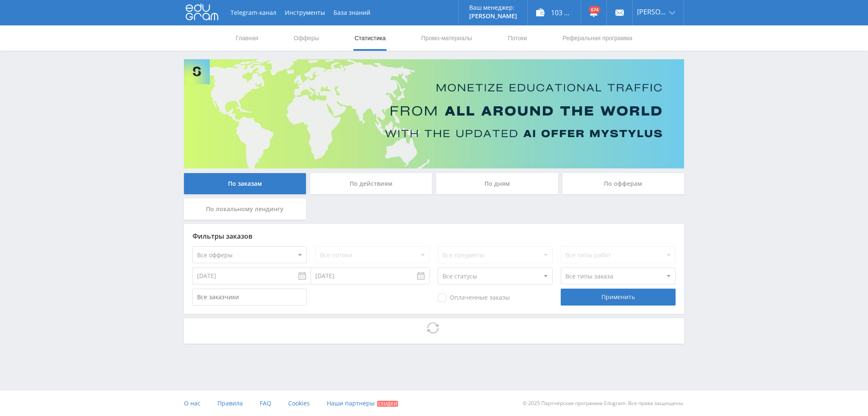  Describe the element at coordinates (250, 297) in the screenshot. I see `input: Все заказчики` at that location.